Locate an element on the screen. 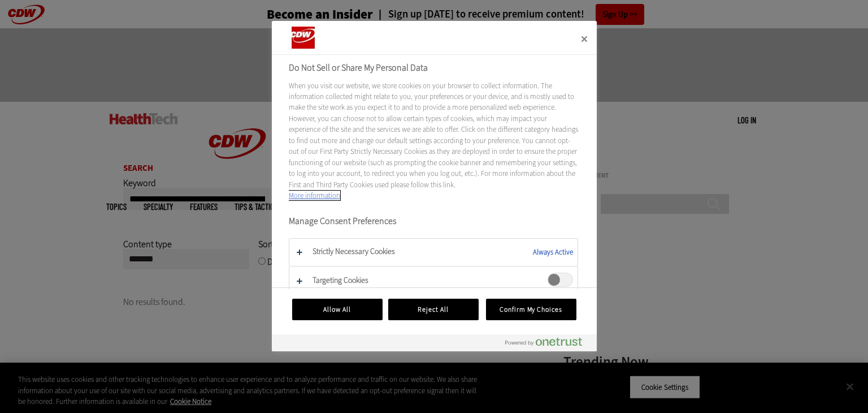  div: Preference center is located at coordinates (434, 186).